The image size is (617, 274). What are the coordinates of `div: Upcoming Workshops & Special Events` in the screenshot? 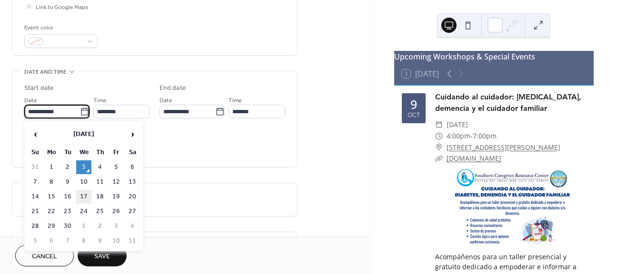 It's located at (494, 57).